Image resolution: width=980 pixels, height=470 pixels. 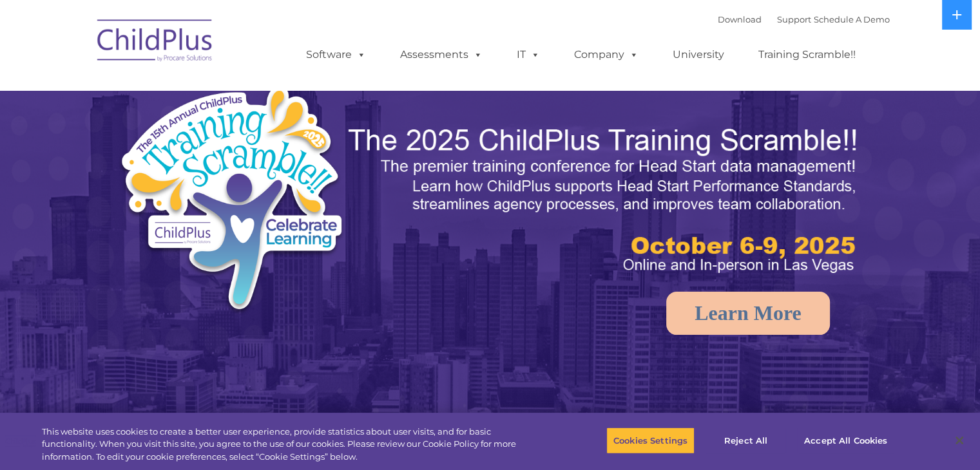 I want to click on a: Training Scramble!!, so click(x=806, y=55).